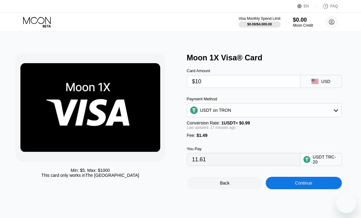 The height and width of the screenshot is (218, 361). Describe the element at coordinates (243, 81) in the screenshot. I see `input: $0.00` at that location.